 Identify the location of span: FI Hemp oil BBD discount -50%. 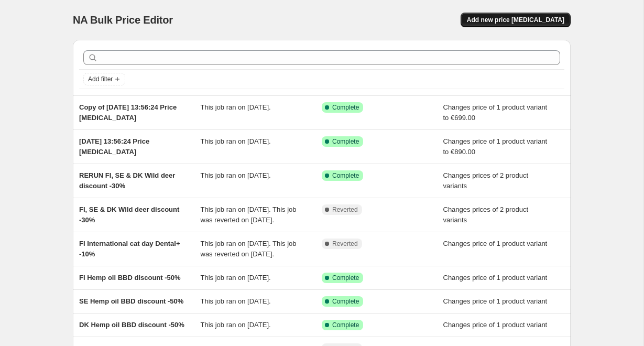
(130, 277).